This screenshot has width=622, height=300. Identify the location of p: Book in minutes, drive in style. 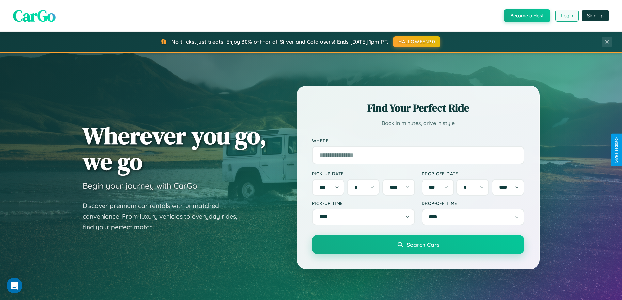
(419, 123).